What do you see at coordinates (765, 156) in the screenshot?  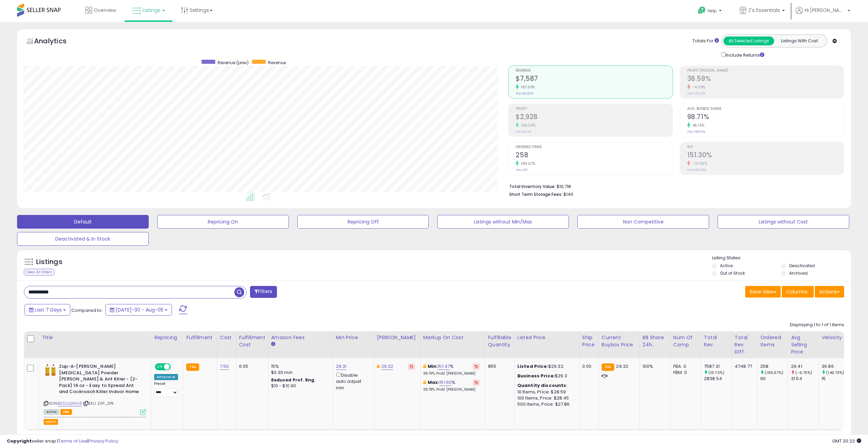 I see `h2: 151.30%` at bounding box center [765, 156].